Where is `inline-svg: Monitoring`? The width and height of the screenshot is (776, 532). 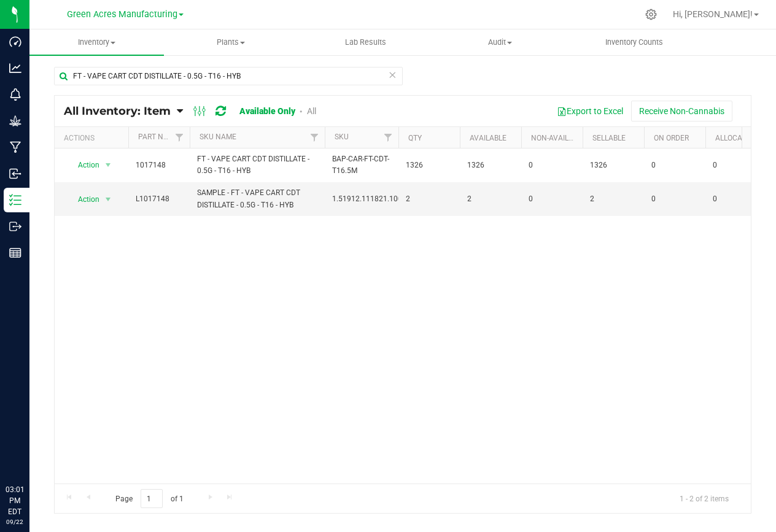 inline-svg: Monitoring is located at coordinates (15, 94).